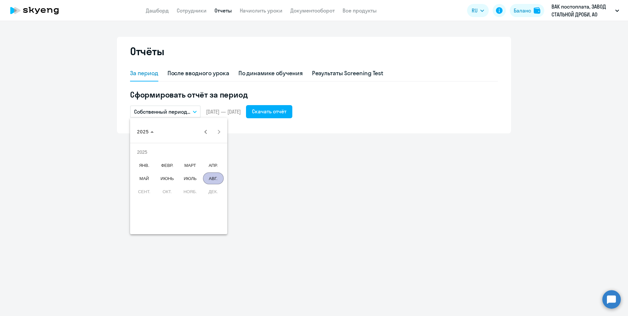  What do you see at coordinates (167, 178) in the screenshot?
I see `span: ИЮНЬ` at bounding box center [167, 178].